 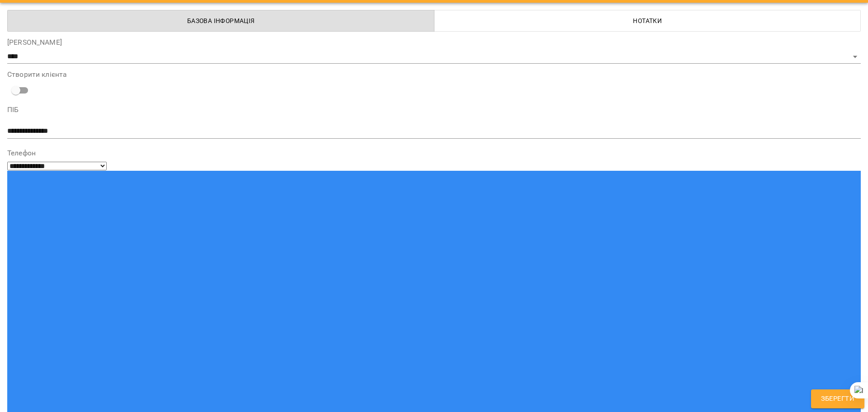 What do you see at coordinates (838, 399) in the screenshot?
I see `button: Зберегти` at bounding box center [838, 399].